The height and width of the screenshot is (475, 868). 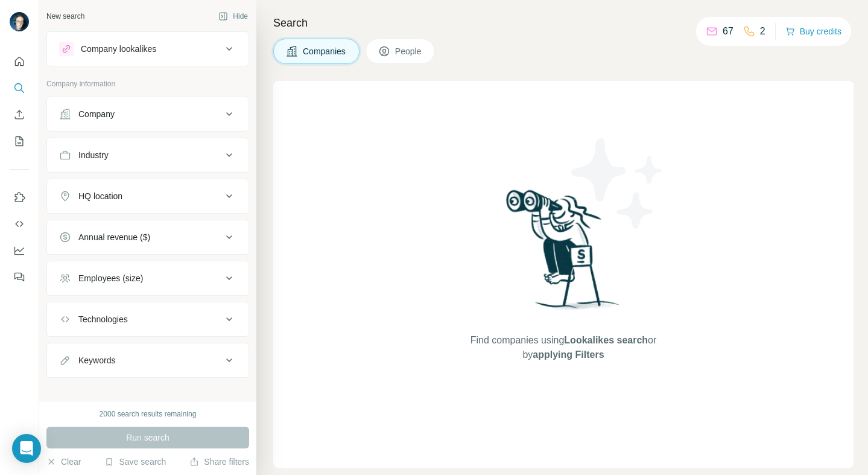 What do you see at coordinates (19, 141) in the screenshot?
I see `button: My lists` at bounding box center [19, 141].